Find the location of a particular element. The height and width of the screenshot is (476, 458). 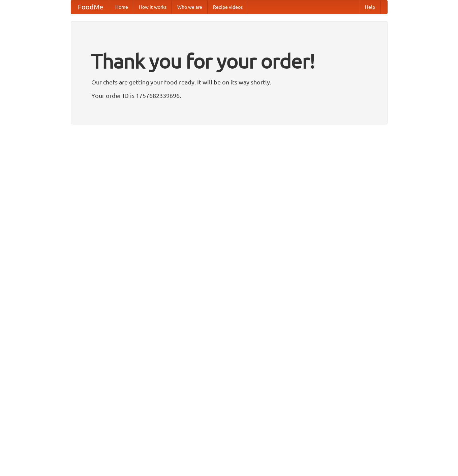

a: Home is located at coordinates (122, 7).